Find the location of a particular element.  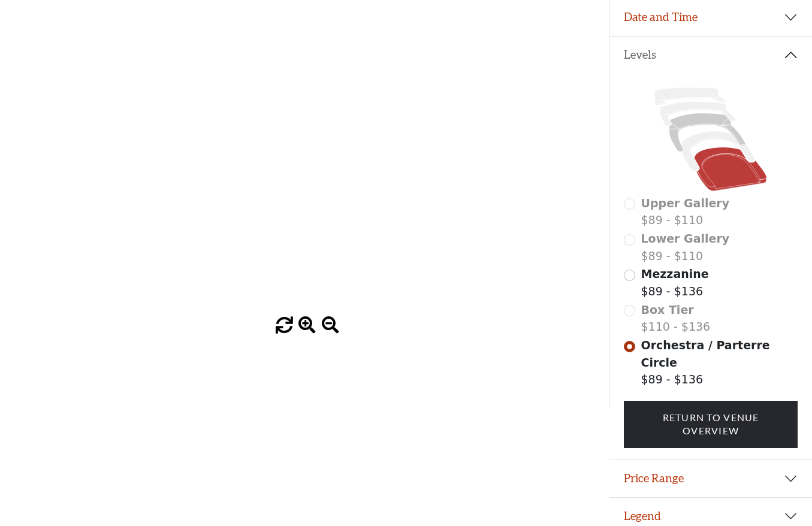

a: Return To Venue Overview is located at coordinates (710, 424).